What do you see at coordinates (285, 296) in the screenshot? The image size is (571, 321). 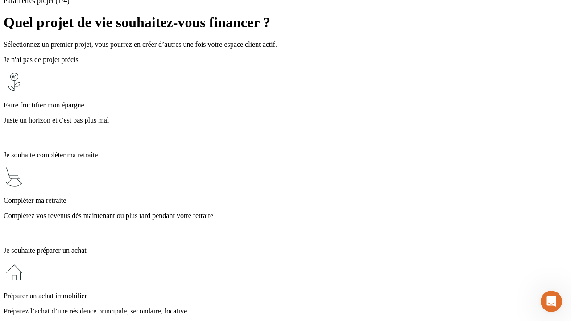 I see `p: Préparer un achat immobilier` at bounding box center [285, 296].